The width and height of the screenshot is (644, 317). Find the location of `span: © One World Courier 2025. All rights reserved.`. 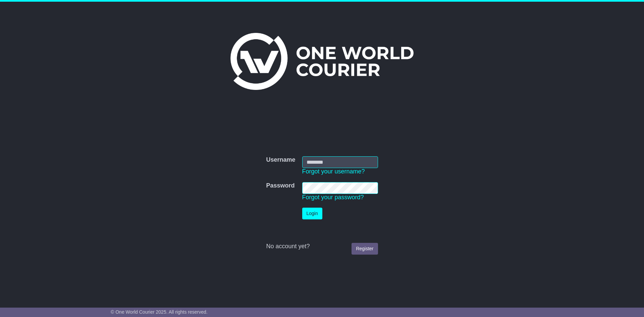

span: © One World Courier 2025. All rights reserved. is located at coordinates (159, 312).